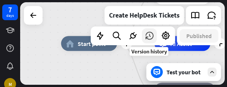  I want to click on button: Open LiveChat chat widget, so click(17, 14).